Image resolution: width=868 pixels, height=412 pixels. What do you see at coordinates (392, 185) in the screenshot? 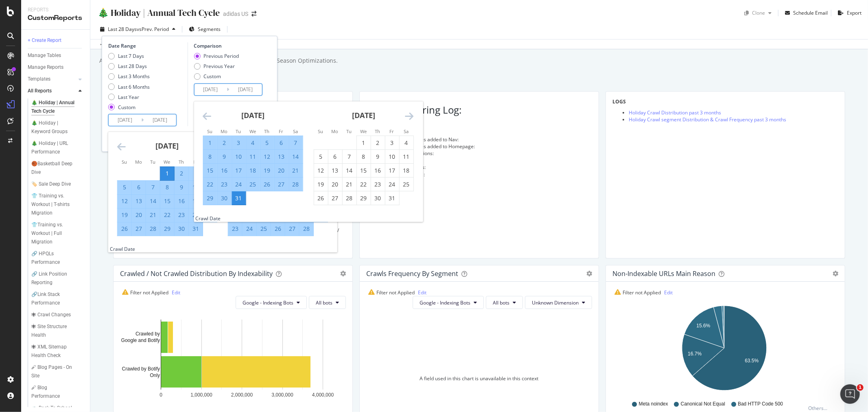
I see `td: Choose Friday, January 24, 2025 as your check-in date. It’s available.` at bounding box center [392, 185].